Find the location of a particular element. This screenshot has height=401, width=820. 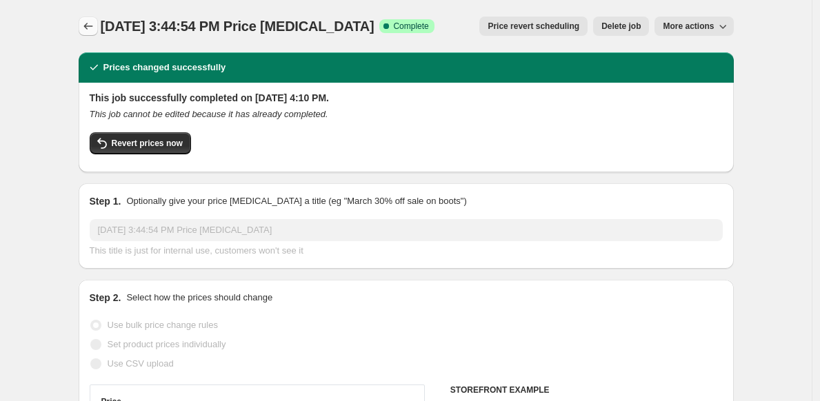

h2: Step 1. is located at coordinates (105, 201).